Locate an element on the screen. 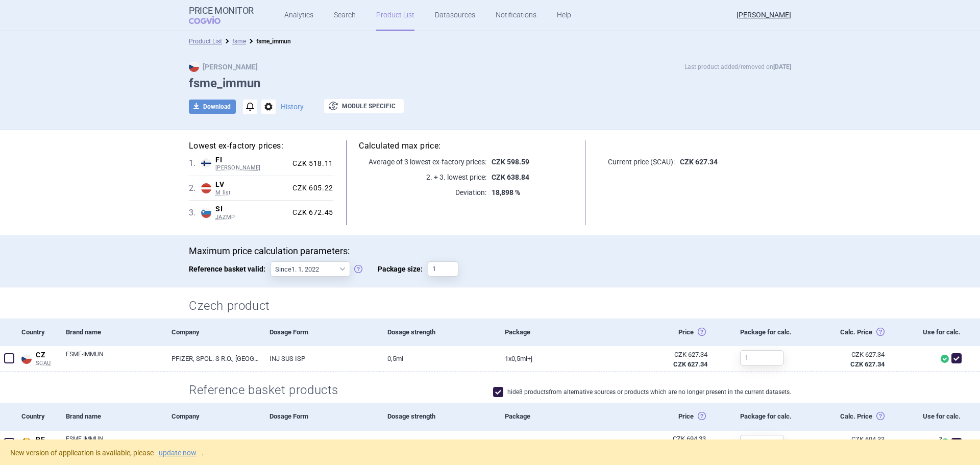 The image size is (980, 465). span: 3 . is located at coordinates (195, 213).